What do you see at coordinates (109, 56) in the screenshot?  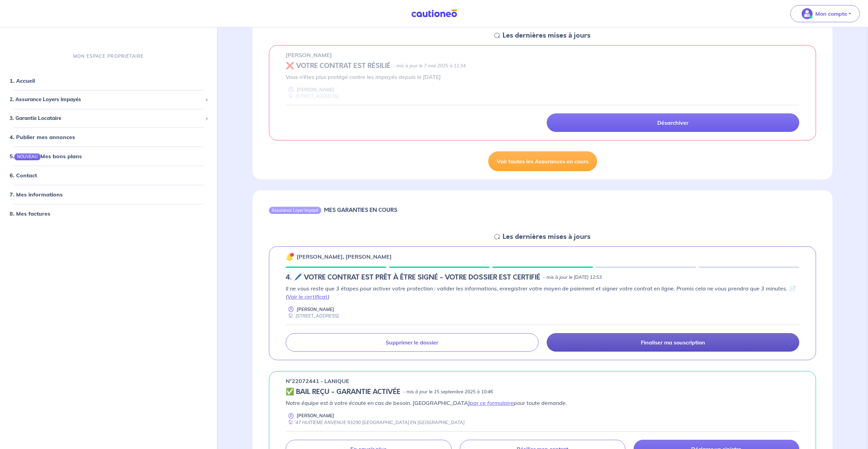 I see `p: MON ESPACE PROPRIÉTAIRE` at bounding box center [109, 56].